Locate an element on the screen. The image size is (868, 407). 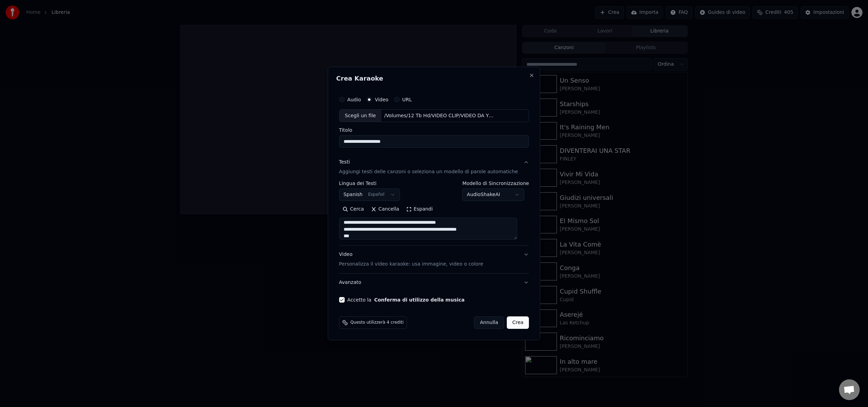
label: URL is located at coordinates (407, 99).